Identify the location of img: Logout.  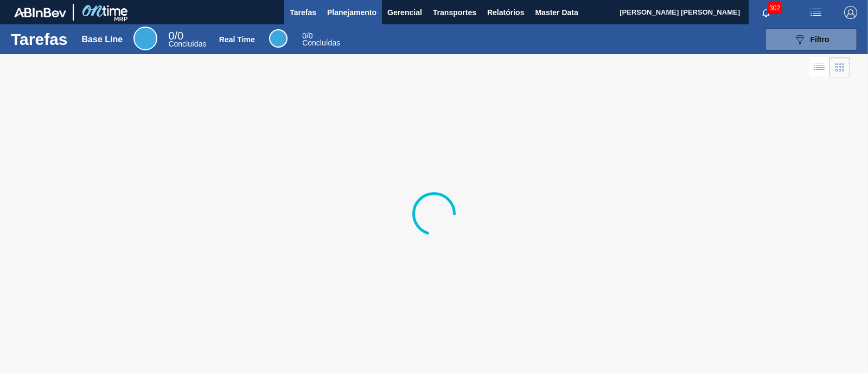
(851, 12).